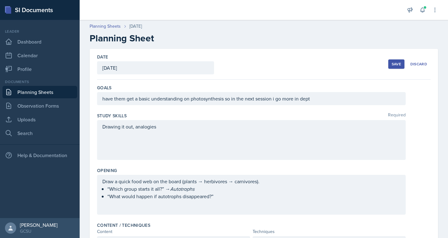 The height and width of the screenshot is (238, 448). What do you see at coordinates (254, 196) in the screenshot?
I see `p: “What would happen if autotrophs disappeared?”` at bounding box center [254, 196].